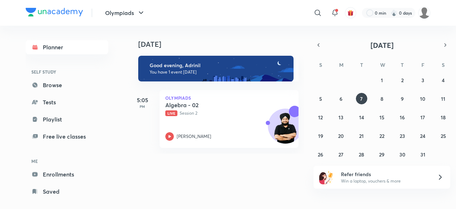 Image resolution: width=456 pixels, height=209 pixels. What do you see at coordinates (54, 13) in the screenshot?
I see `a: Company Logo` at bounding box center [54, 13].